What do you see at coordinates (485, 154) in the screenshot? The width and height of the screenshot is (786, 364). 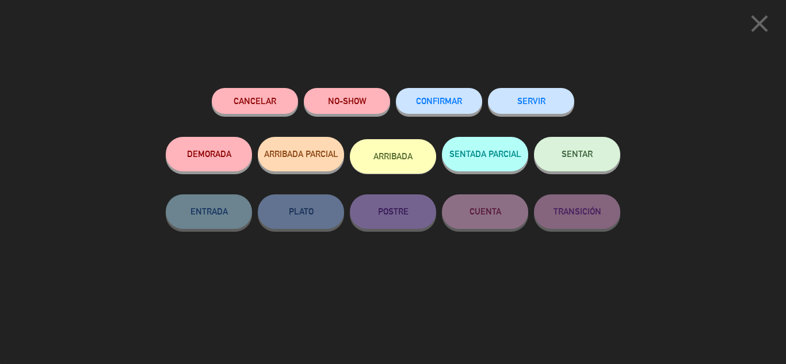 I see `button: SENTADA PARCIAL` at bounding box center [485, 154].